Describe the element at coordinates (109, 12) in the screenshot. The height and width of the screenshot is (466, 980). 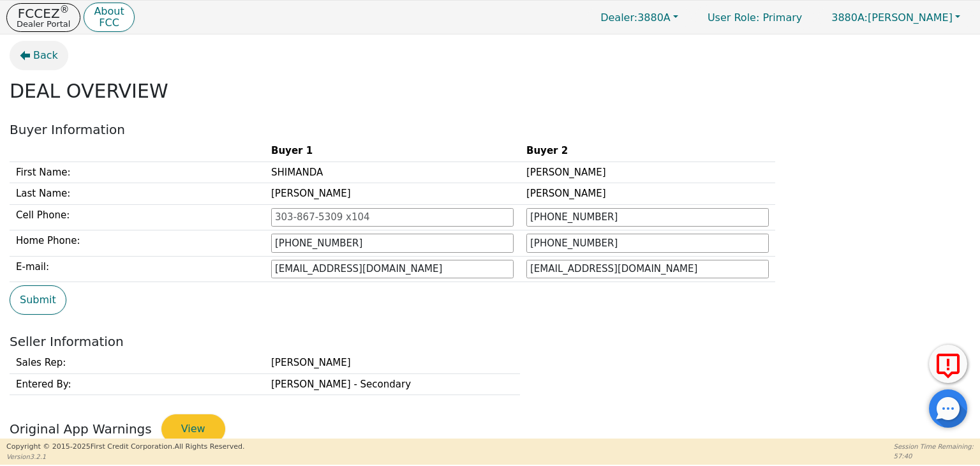
I see `p: About` at that location.